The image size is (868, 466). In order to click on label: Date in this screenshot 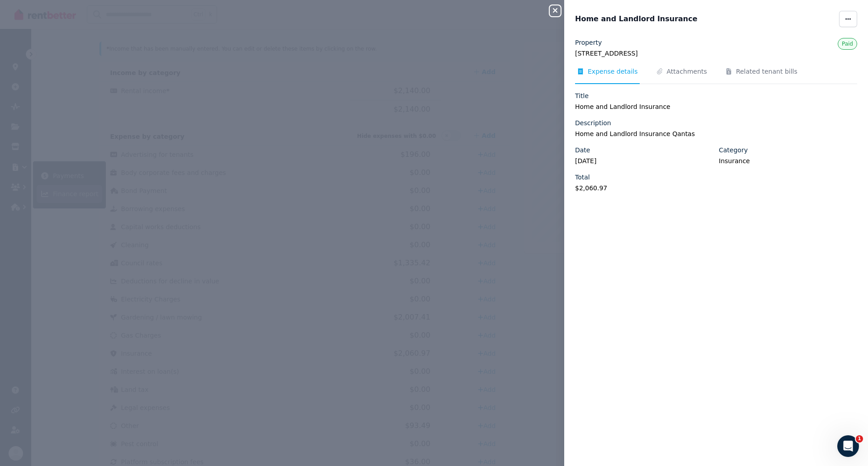, I will do `click(582, 150)`.